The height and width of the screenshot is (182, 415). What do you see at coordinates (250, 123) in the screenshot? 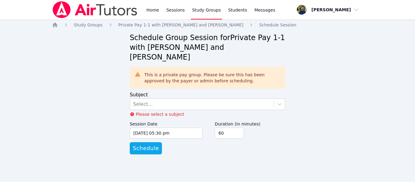
I see `label: Duration (in minutes)` at bounding box center [250, 123].